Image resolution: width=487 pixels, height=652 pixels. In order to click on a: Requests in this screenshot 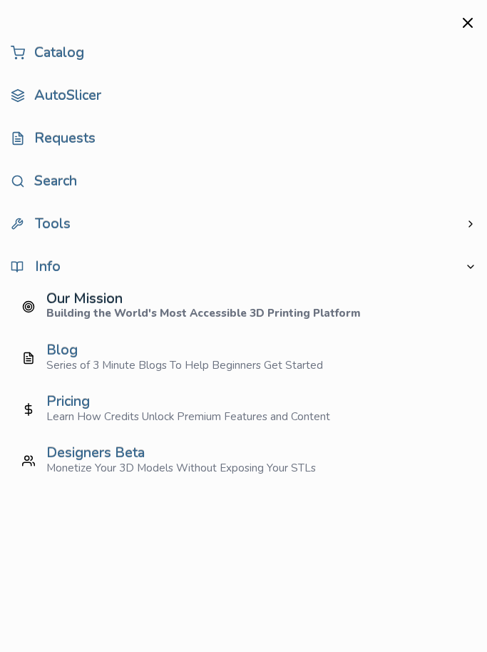, I will do `click(243, 138)`.